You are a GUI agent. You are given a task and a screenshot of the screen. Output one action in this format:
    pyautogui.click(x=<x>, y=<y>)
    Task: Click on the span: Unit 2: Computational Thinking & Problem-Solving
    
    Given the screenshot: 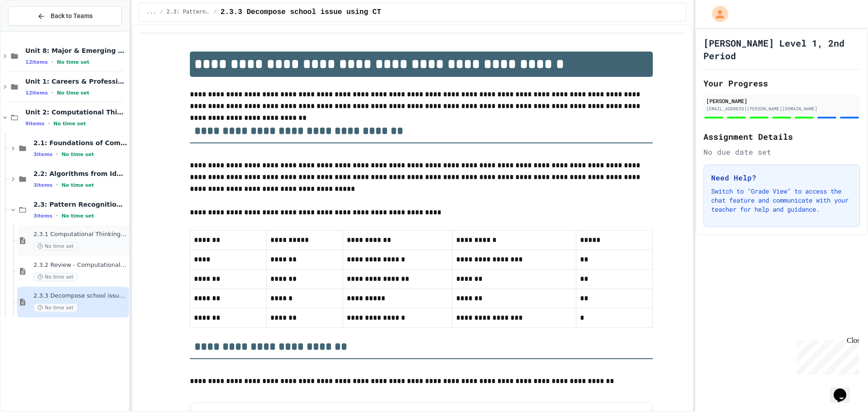 What is the action you would take?
    pyautogui.click(x=76, y=112)
    